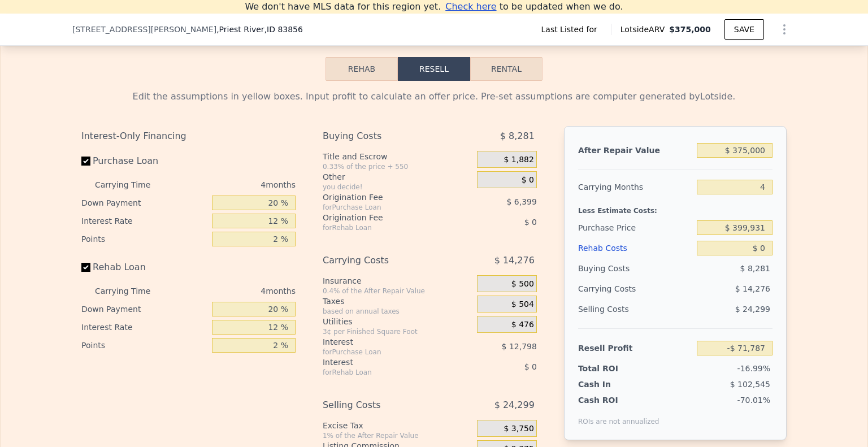  Describe the element at coordinates (144, 161) in the screenshot. I see `label: Purchase Loan` at that location.